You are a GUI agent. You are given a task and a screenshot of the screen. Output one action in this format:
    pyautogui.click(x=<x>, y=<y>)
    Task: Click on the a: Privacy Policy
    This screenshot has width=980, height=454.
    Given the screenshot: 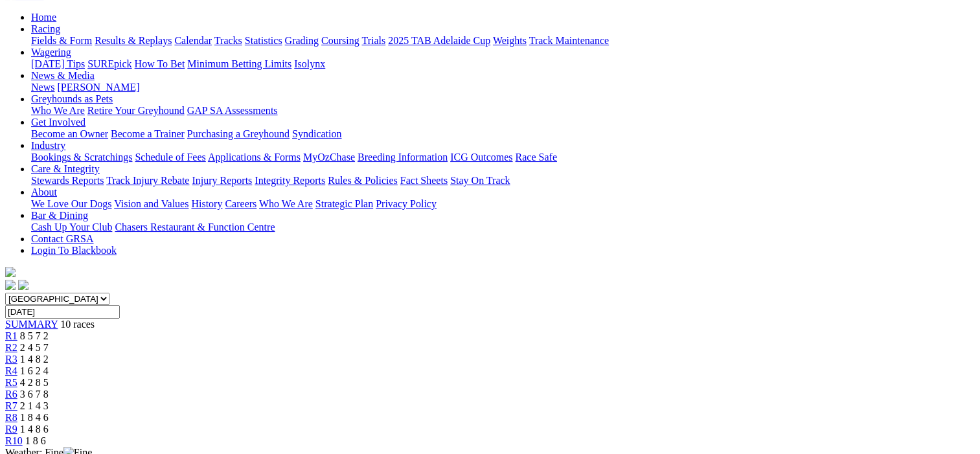 What is the action you would take?
    pyautogui.click(x=406, y=203)
    